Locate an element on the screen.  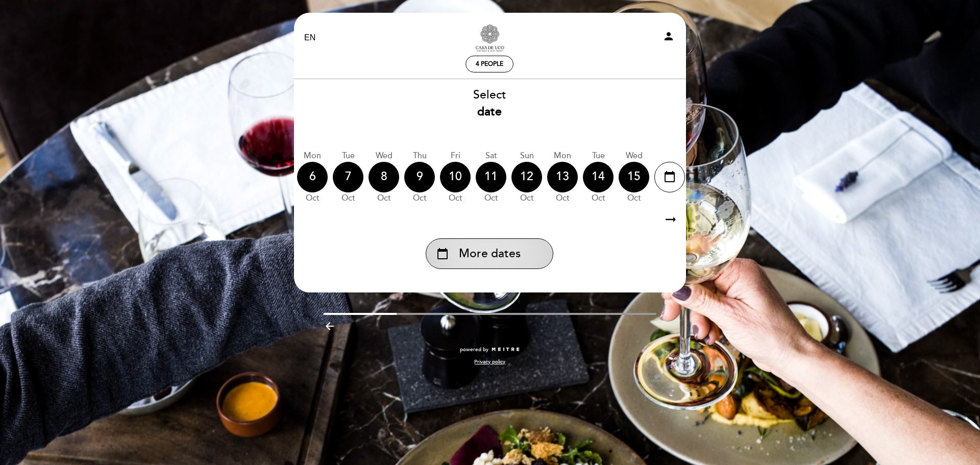
div: 8 is located at coordinates (384, 177).